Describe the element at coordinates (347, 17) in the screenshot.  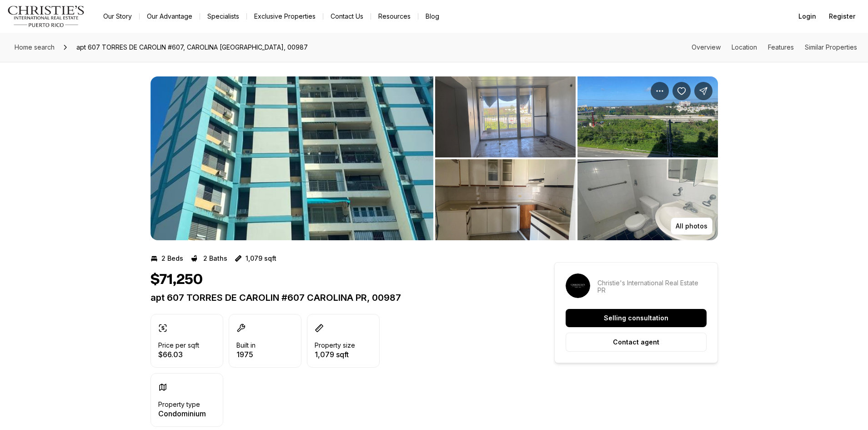
I see `button: Contact Us` at that location.